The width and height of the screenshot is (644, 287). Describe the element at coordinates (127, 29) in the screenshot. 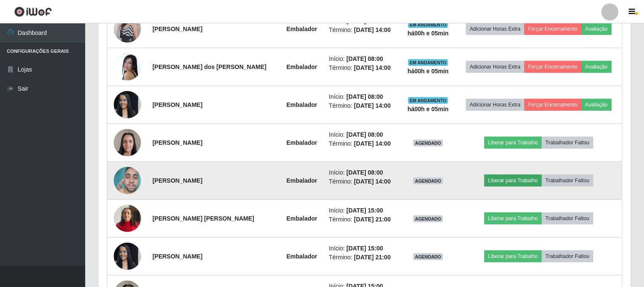

I see `img: 1703785575739.jpeg` at that location.